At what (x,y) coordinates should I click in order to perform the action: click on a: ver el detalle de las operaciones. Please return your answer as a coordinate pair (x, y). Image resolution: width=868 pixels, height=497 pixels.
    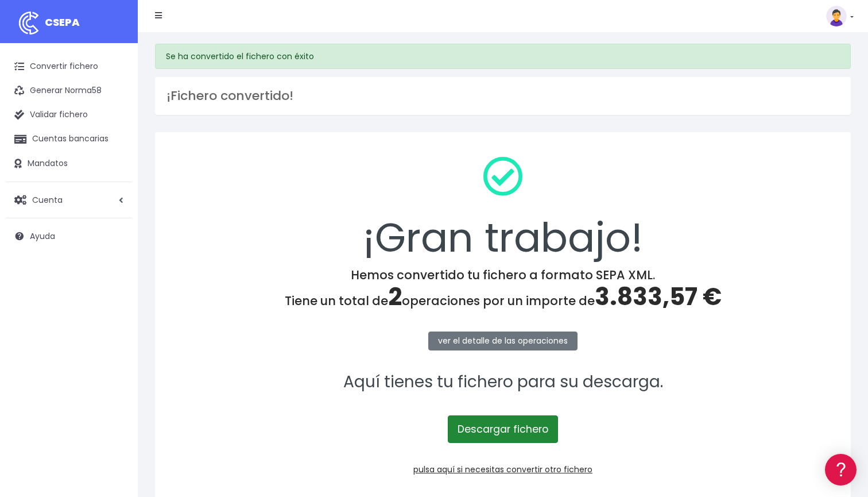
    Looking at the image, I should click on (503, 341).